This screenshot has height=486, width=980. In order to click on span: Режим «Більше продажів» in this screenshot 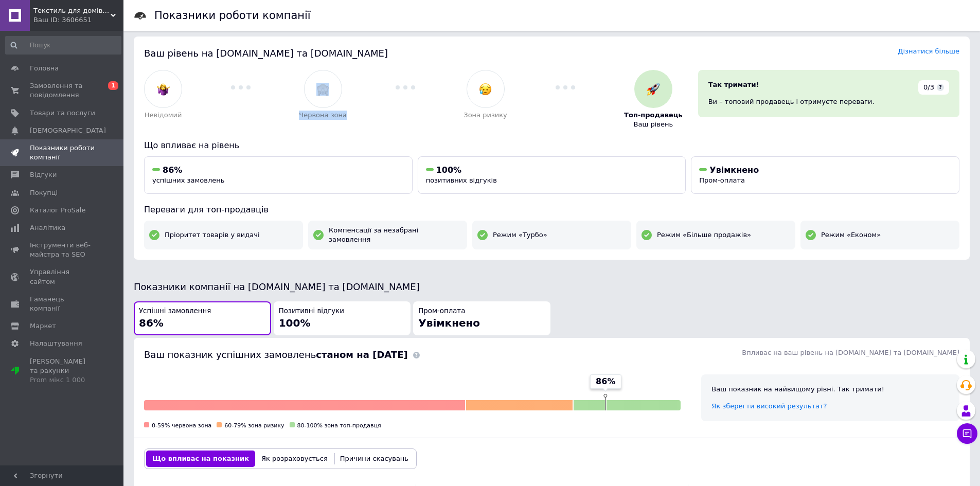, I will do `click(703, 235)`.